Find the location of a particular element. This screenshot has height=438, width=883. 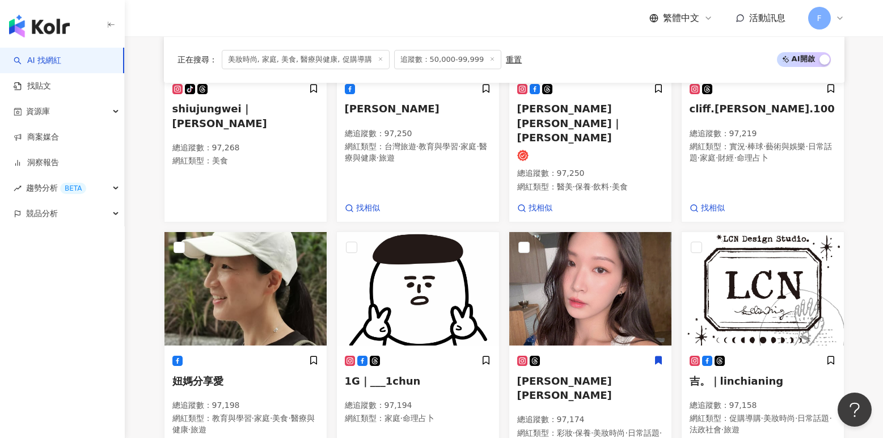

span: 財經 is located at coordinates (726, 158).